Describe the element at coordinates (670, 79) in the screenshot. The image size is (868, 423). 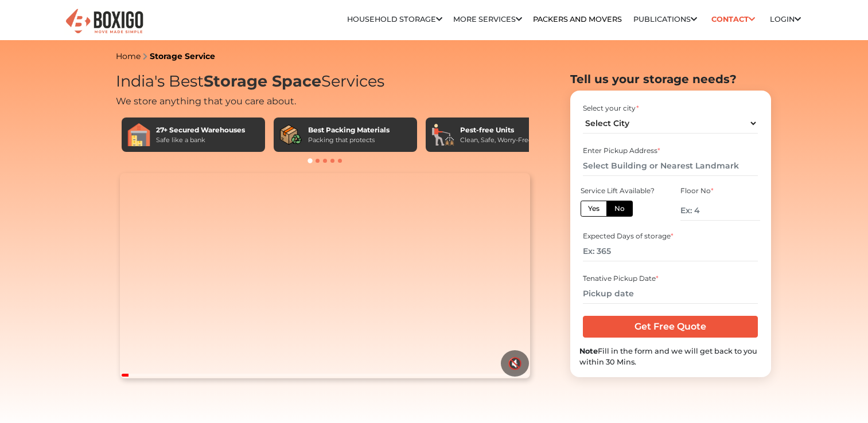
I see `h2: Tell us your storage needs?` at that location.